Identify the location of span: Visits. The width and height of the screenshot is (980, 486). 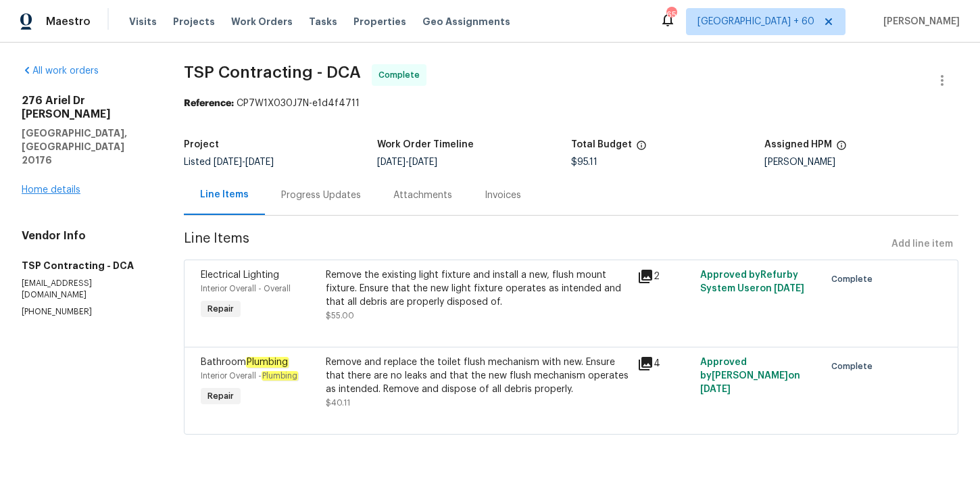
(143, 22).